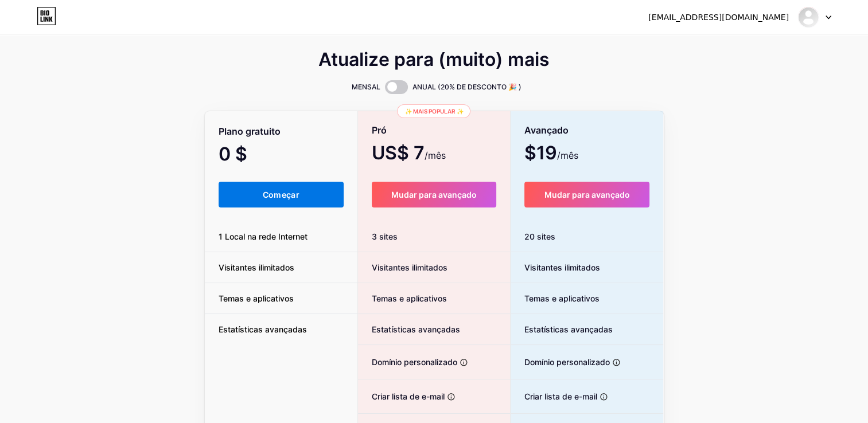  What do you see at coordinates (281, 195) in the screenshot?
I see `span: Começar` at bounding box center [281, 195].